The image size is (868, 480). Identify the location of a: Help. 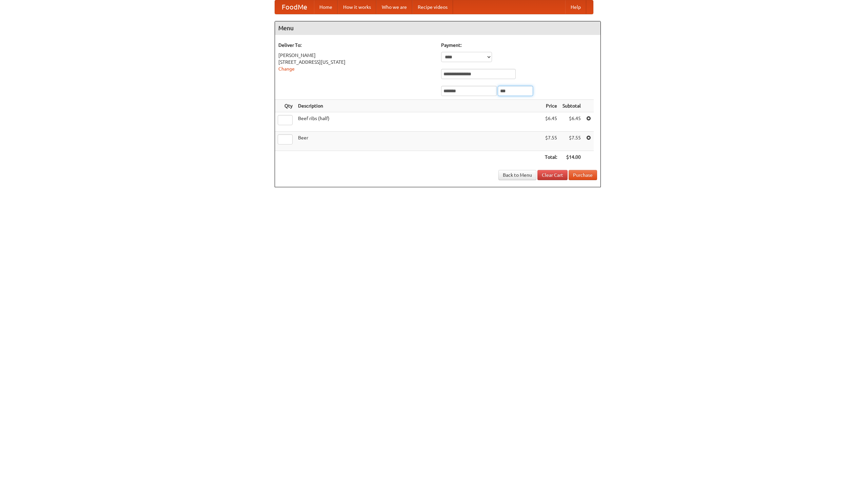
(576, 7).